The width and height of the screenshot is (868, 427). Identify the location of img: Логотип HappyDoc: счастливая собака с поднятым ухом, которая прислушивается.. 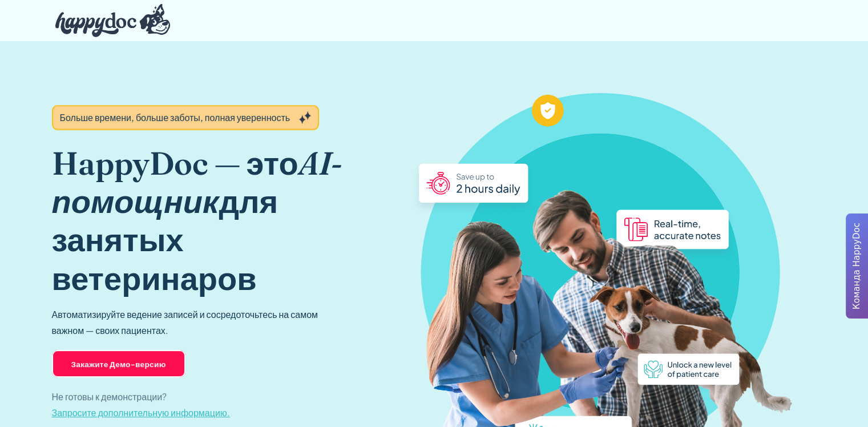
(113, 21).